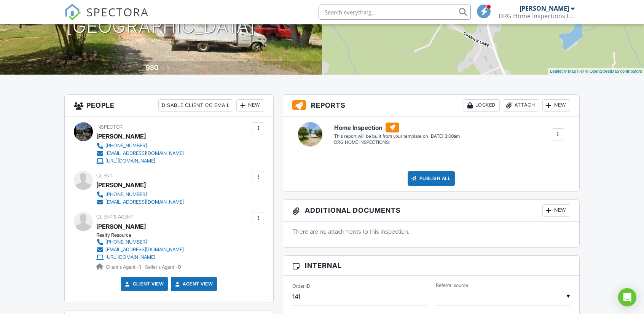 The height and width of the screenshot is (314, 644). Describe the element at coordinates (196, 105) in the screenshot. I see `div: Disable Client CC Email` at that location.